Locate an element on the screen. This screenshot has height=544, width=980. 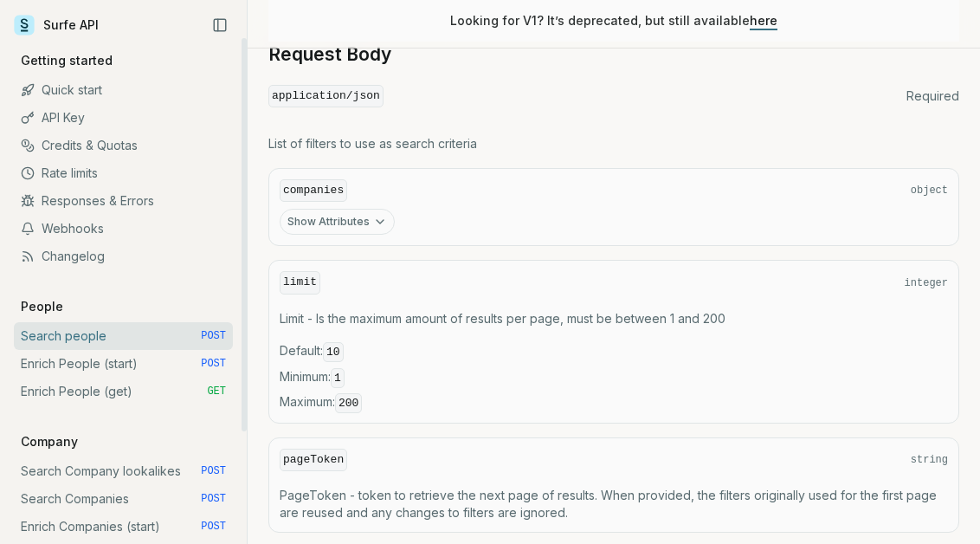
a: Webhooks is located at coordinates (123, 228).